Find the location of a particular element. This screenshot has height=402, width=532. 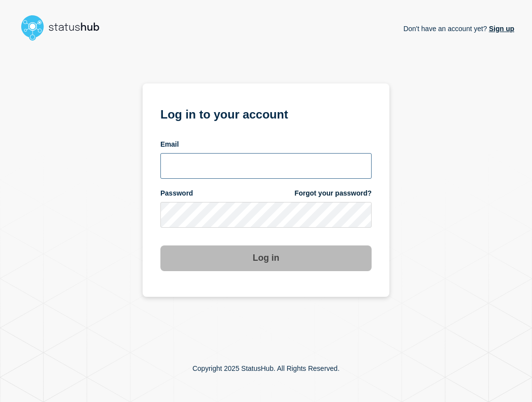

h1: Log in to your account is located at coordinates (266, 113).